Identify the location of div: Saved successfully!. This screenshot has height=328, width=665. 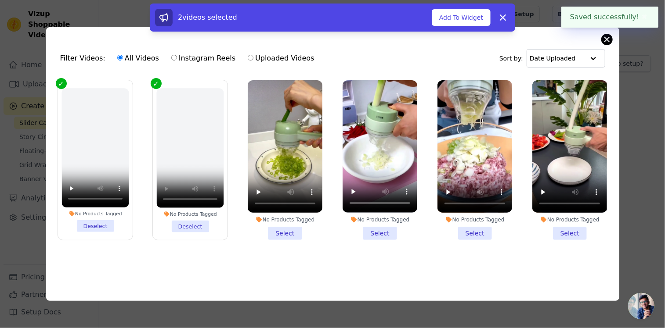
(609, 17).